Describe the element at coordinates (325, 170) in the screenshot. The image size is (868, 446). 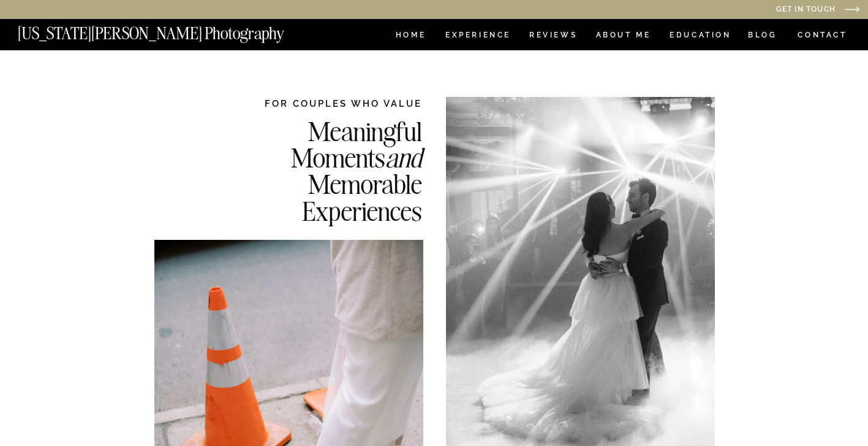
I see `h2: Meaningful Moments Memorable Experiences` at that location.